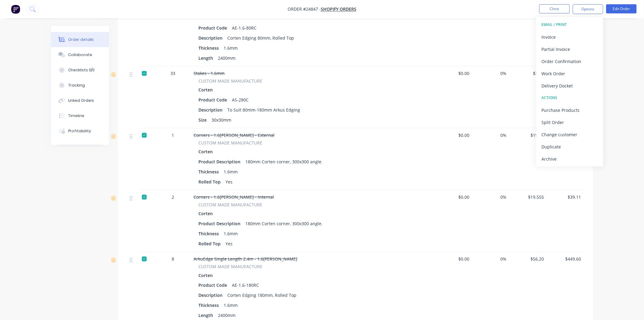 This screenshot has height=320, width=644. I want to click on button: Edit Order, so click(621, 9).